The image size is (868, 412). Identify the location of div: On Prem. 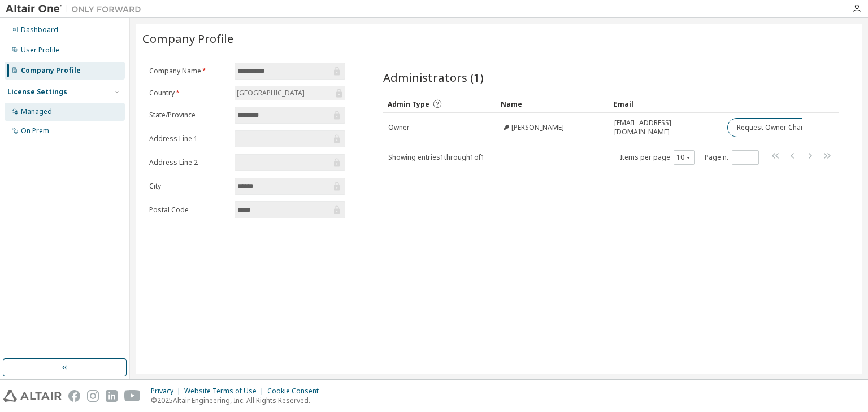
(35, 131).